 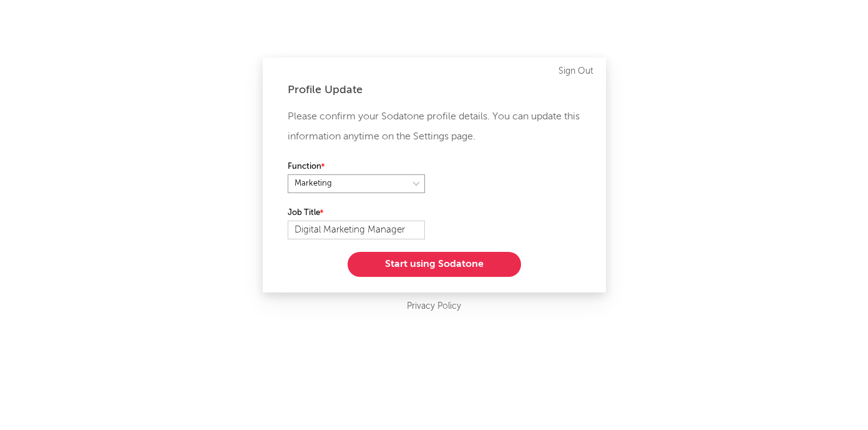 I want to click on a: Privacy Policy, so click(x=434, y=306).